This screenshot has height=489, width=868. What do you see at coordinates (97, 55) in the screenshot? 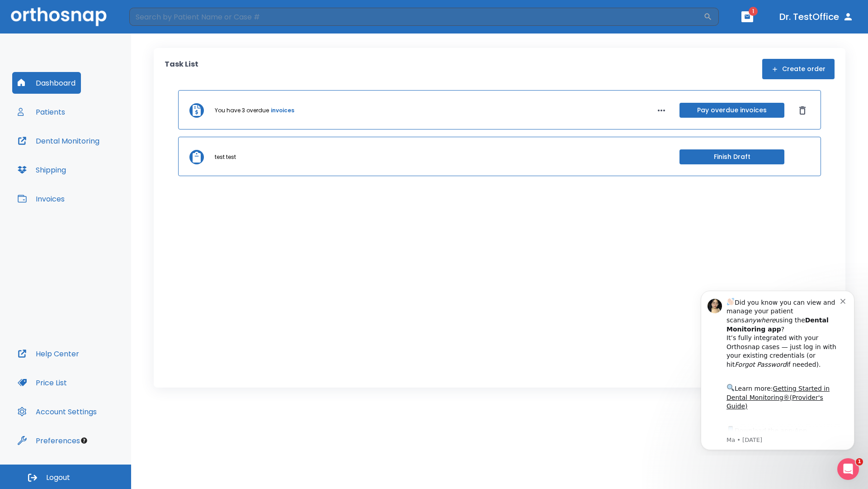
I see `div: Did you know you can view and manage your patient scans using the ? It’s fully integrated with yo...` at bounding box center [97, 55].